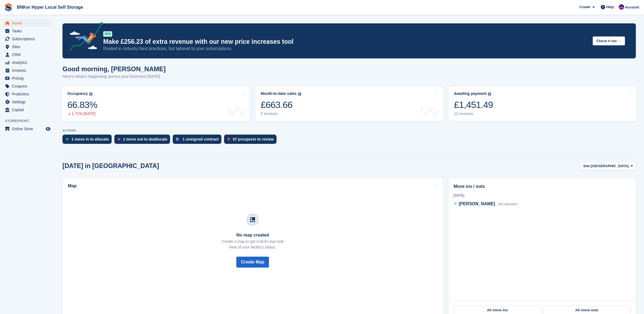  What do you see at coordinates (28, 94) in the screenshot?
I see `span: Protection` at bounding box center [28, 94].